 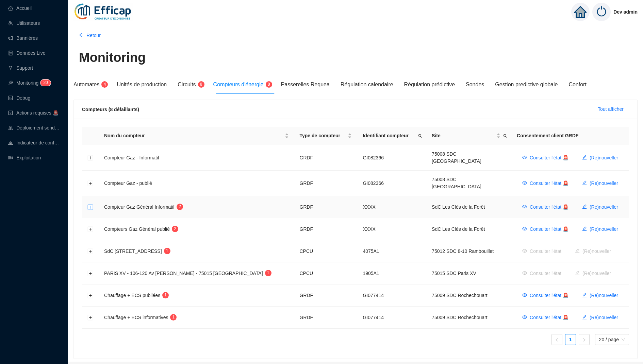 What do you see at coordinates (463, 251) in the screenshot?
I see `span: 75012 SDC 8-10 Rambouillet` at bounding box center [463, 251].